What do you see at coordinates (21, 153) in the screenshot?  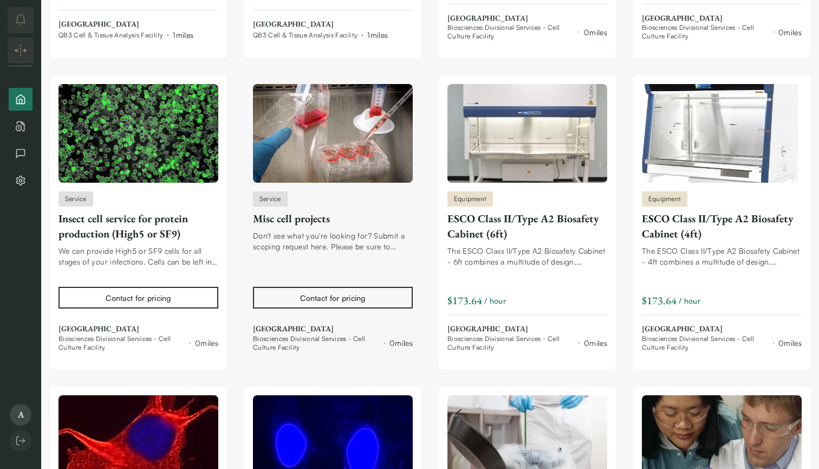 I see `li: Messages` at bounding box center [21, 153].